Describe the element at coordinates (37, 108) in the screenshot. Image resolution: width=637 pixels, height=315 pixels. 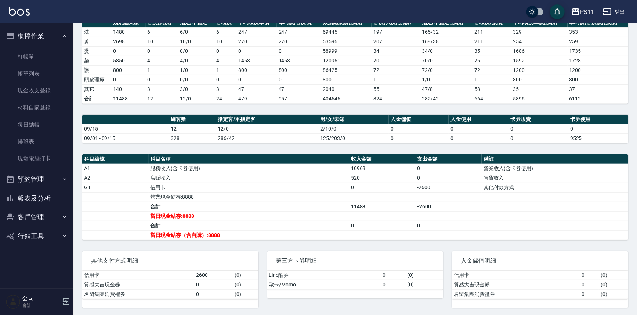
I see `a: 材料自購登錄` at that location.